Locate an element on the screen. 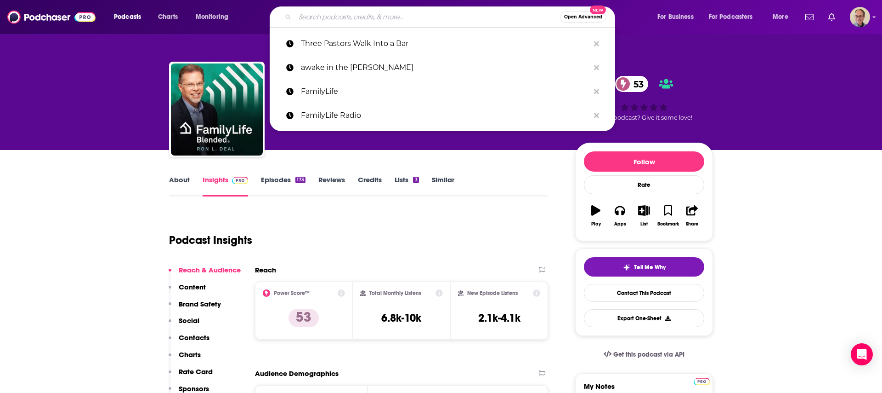  button: Content is located at coordinates (187, 290).